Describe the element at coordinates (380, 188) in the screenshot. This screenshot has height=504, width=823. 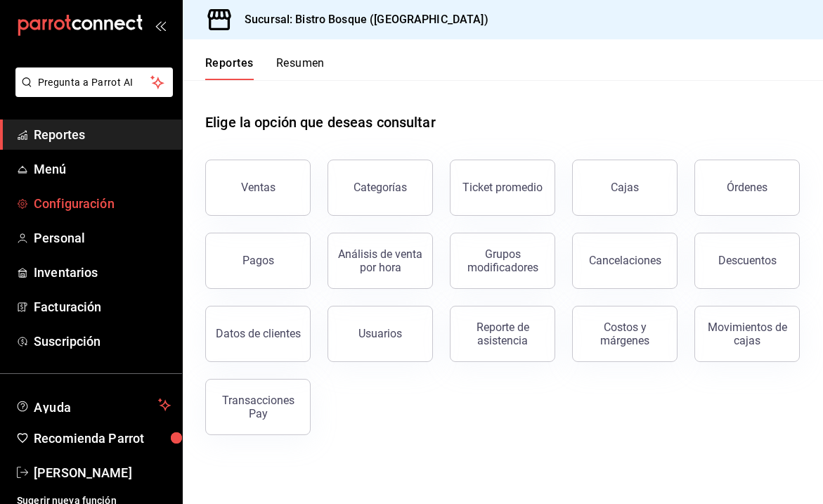
I see `button: Categorías` at that location.